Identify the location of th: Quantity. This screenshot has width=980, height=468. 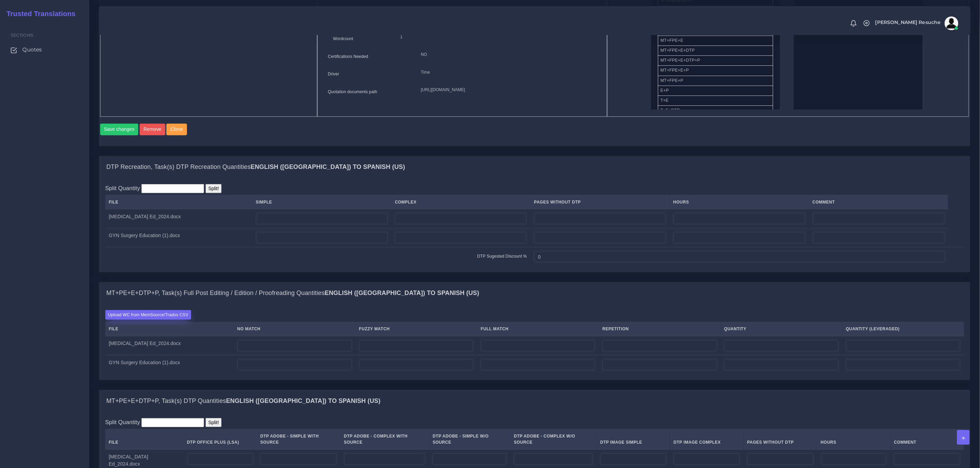
(781, 329).